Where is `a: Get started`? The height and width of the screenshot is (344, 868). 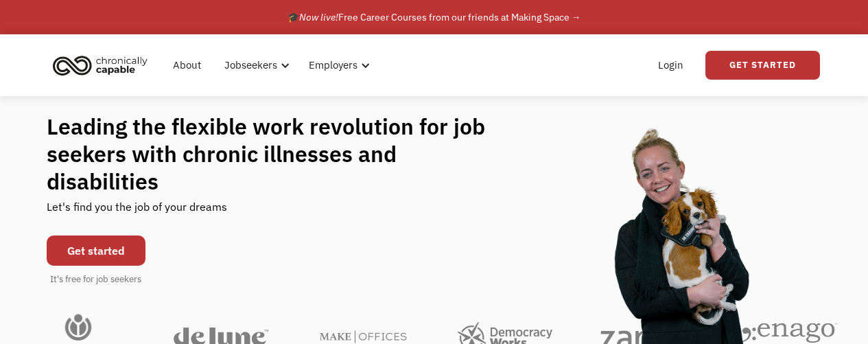
a: Get started is located at coordinates (96, 250).